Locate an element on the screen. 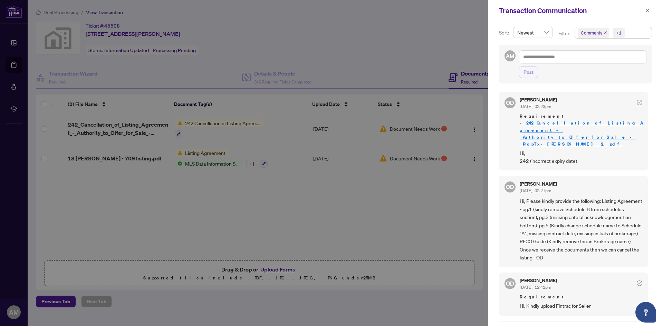 The height and width of the screenshot is (326, 663). span: Hi, 242 (incorrect expiry date) is located at coordinates (581, 157).